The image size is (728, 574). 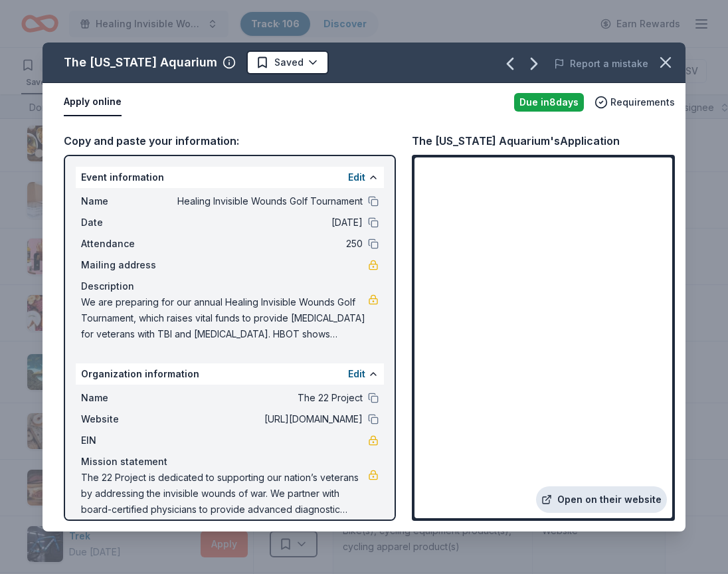 I want to click on span: Saved, so click(x=289, y=62).